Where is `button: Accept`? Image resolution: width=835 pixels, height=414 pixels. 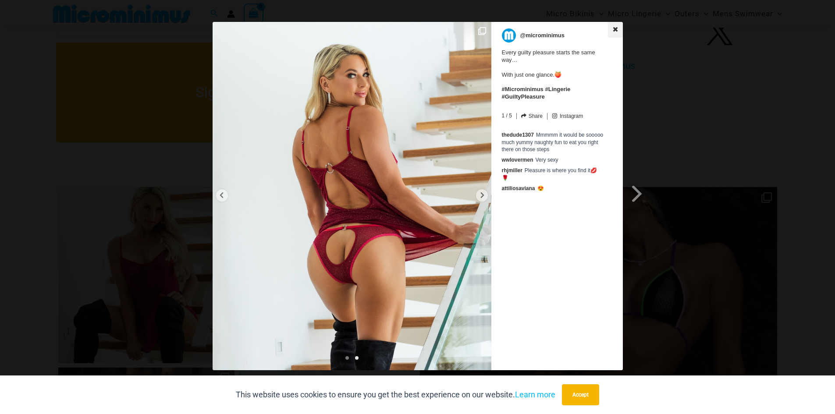
button: Accept is located at coordinates (580, 395).